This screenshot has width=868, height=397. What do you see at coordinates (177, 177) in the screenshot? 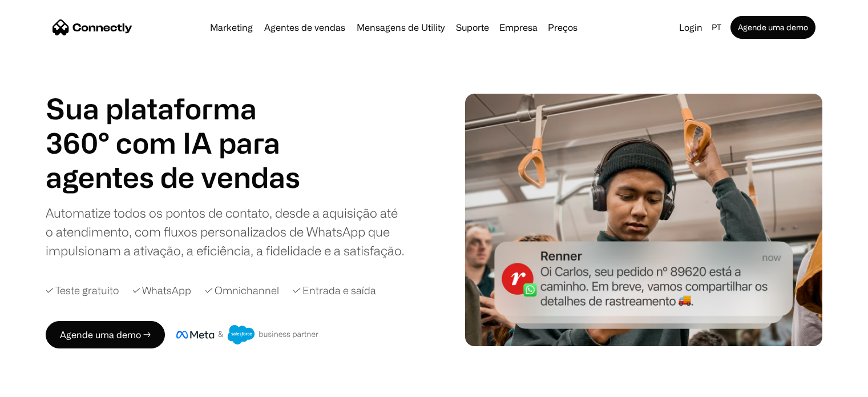
I see `div: carousel` at bounding box center [177, 177].